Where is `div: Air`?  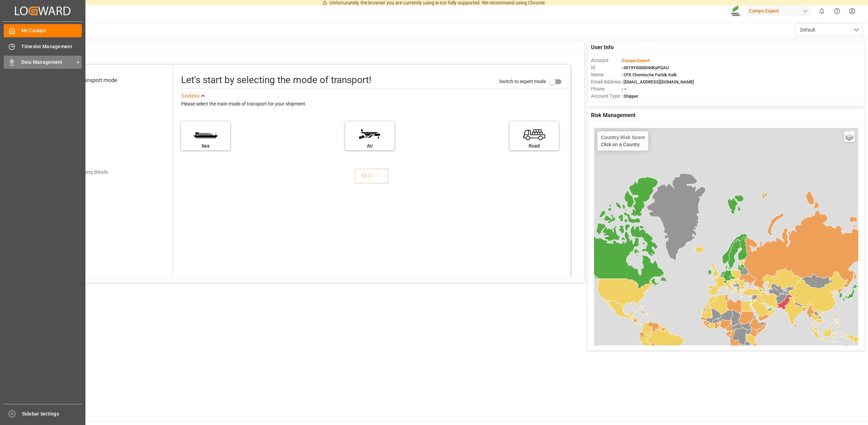
div: Air is located at coordinates (369, 146).